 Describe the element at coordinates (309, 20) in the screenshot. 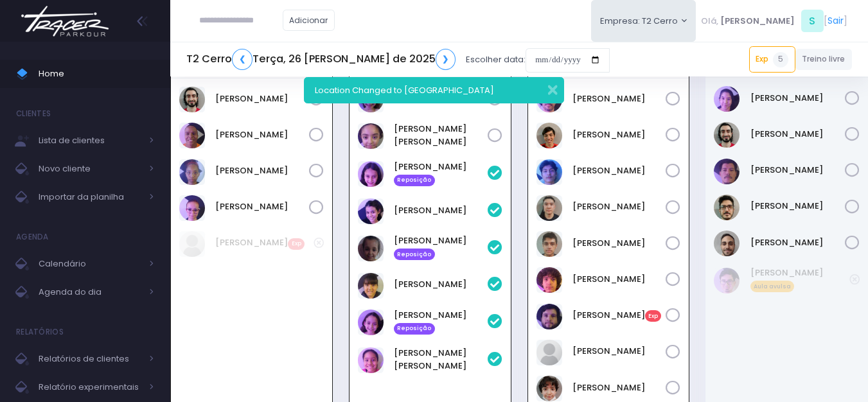

I see `a: Adicionar` at that location.